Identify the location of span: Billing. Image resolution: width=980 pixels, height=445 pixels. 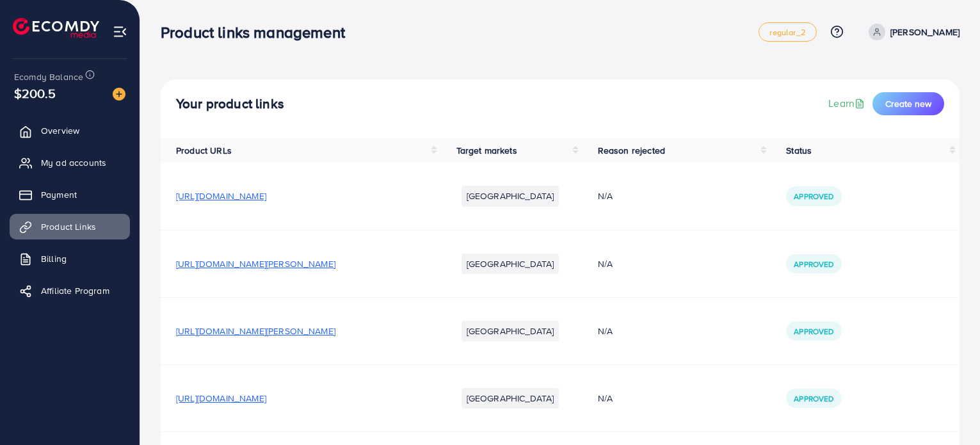
(54, 259).